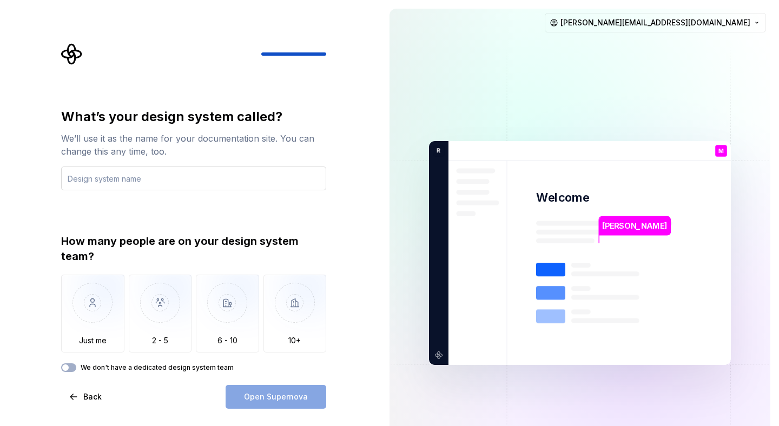  What do you see at coordinates (436, 151) in the screenshot?
I see `p: R` at bounding box center [436, 151].